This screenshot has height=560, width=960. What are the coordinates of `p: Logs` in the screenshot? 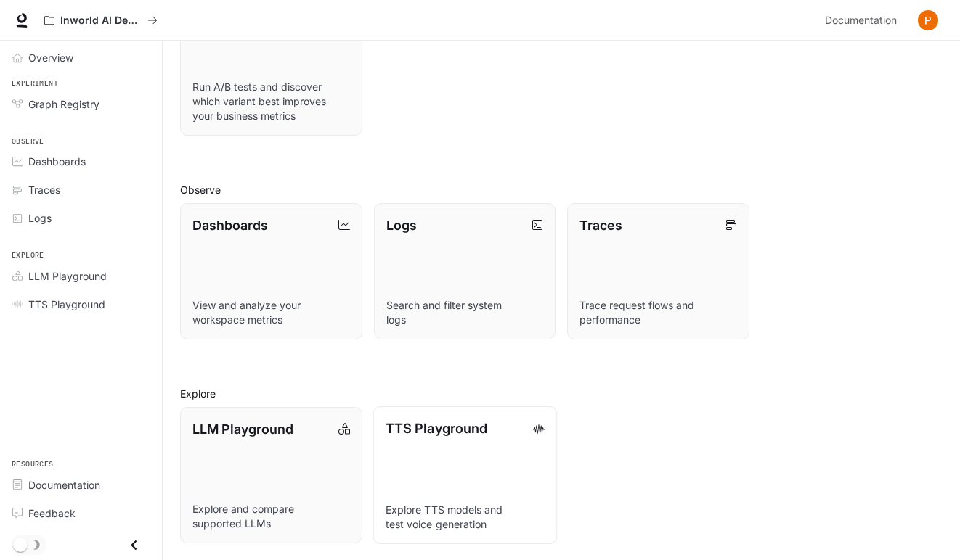 It's located at (401, 225).